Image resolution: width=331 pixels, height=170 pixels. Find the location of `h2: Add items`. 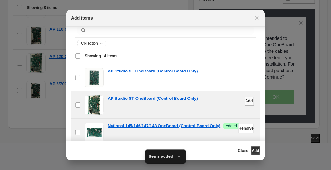

h2: Add items is located at coordinates (82, 18).